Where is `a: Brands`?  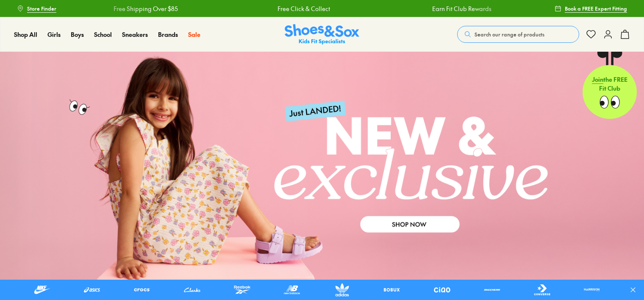
a: Brands is located at coordinates (168, 34).